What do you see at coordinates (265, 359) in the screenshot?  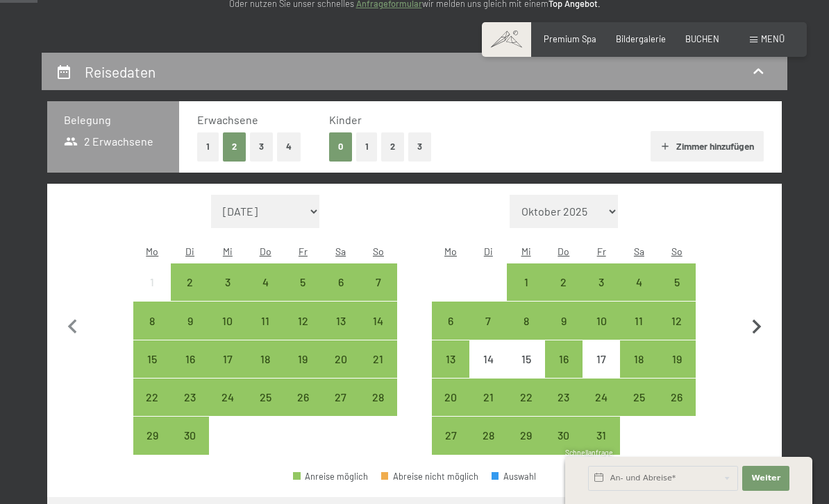 I see `div: Thu Sep 18 2025` at bounding box center [265, 359].